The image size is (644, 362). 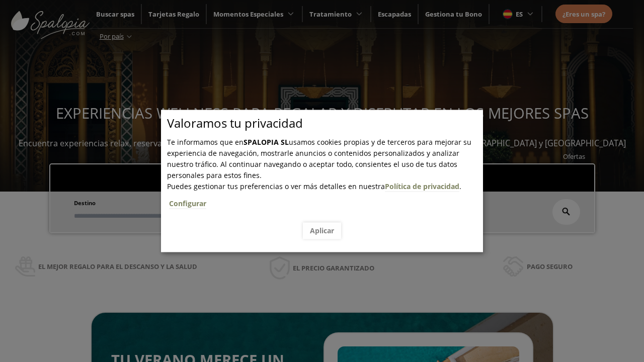 What do you see at coordinates (188, 204) in the screenshot?
I see `a: Configurar` at bounding box center [188, 204].